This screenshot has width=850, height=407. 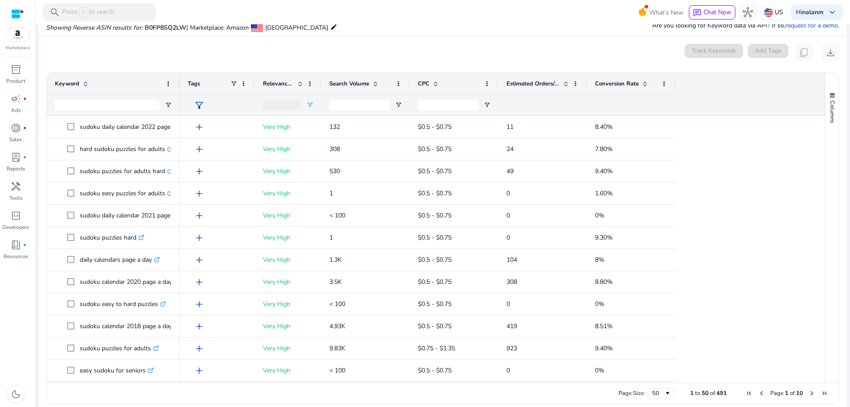 What do you see at coordinates (194, 84) in the screenshot?
I see `span: Tags` at bounding box center [194, 84].